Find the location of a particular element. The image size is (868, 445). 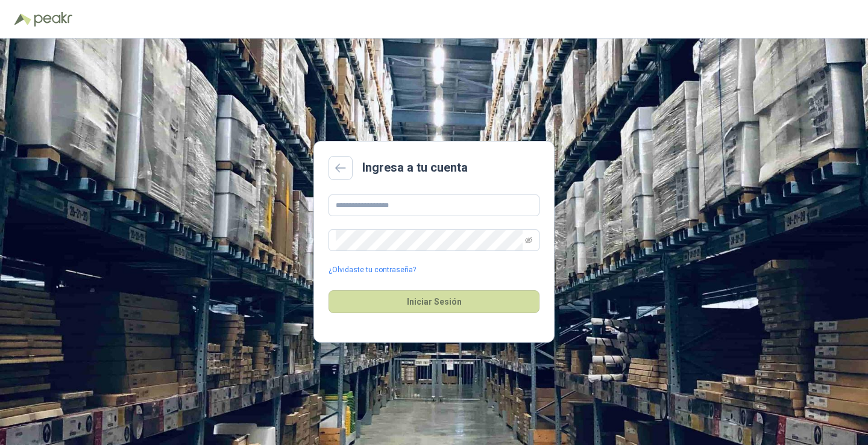

h2: Ingresa a tu cuenta is located at coordinates (414, 167).